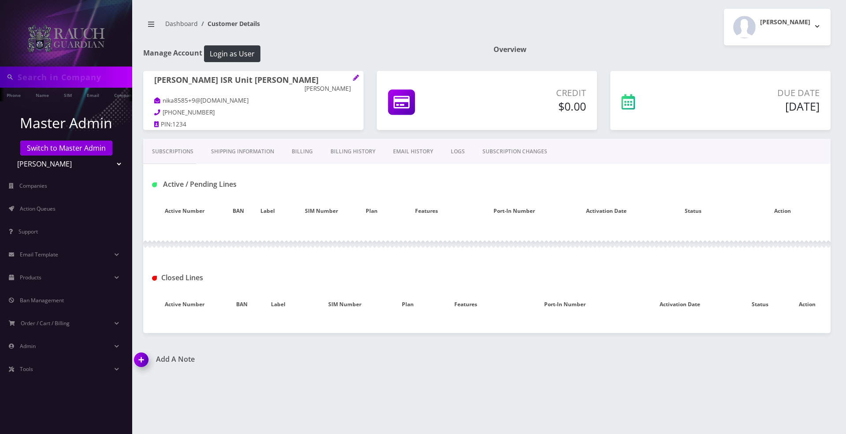 This screenshot has height=434, width=846. Describe the element at coordinates (45, 323) in the screenshot. I see `span: Order / Cart / Billing` at that location.